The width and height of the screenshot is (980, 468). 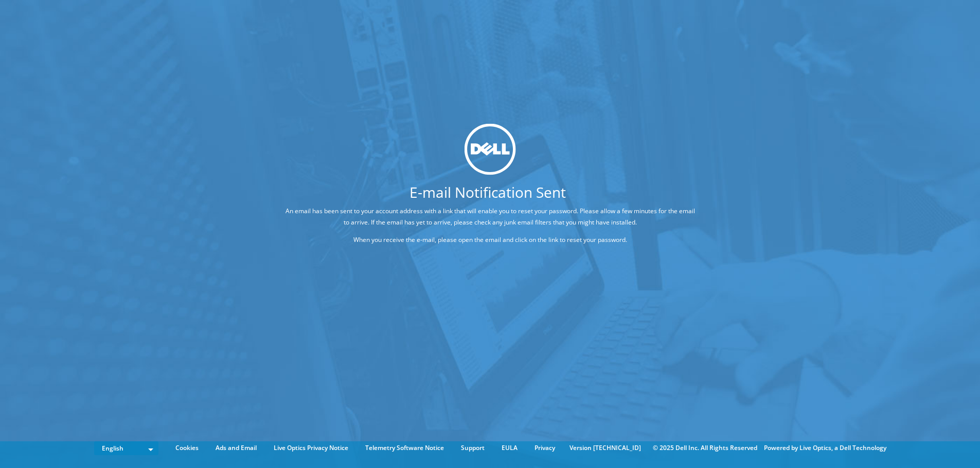 I want to click on a: Support, so click(x=473, y=448).